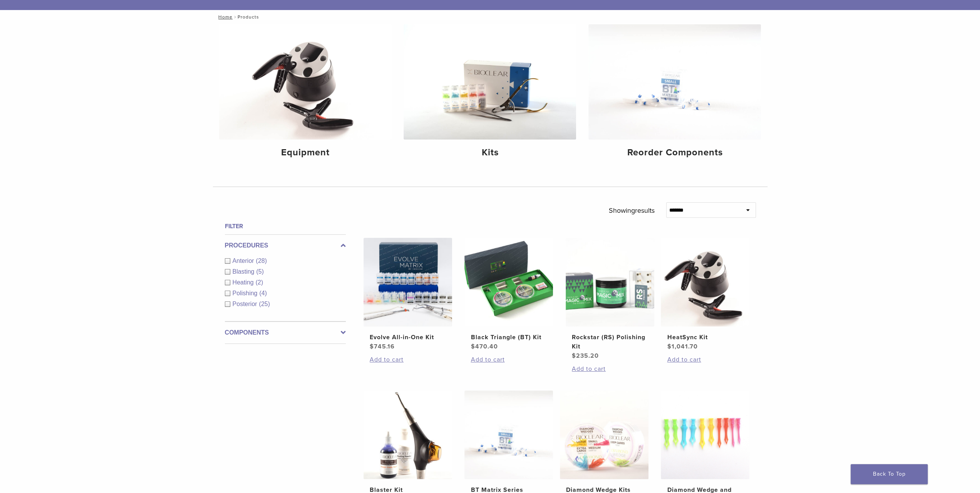 This screenshot has width=980, height=493. Describe the element at coordinates (263, 293) in the screenshot. I see `span: (4)` at that location.